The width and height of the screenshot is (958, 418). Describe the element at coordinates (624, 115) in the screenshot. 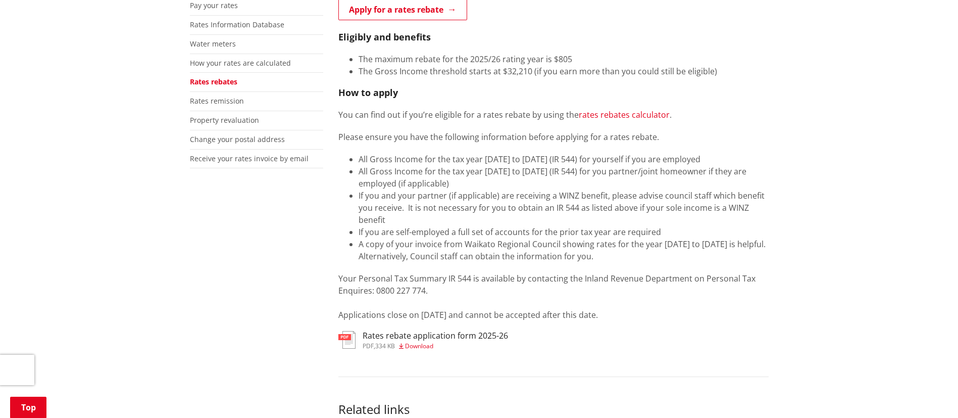

I see `a: rates rebates calculator` at that location.